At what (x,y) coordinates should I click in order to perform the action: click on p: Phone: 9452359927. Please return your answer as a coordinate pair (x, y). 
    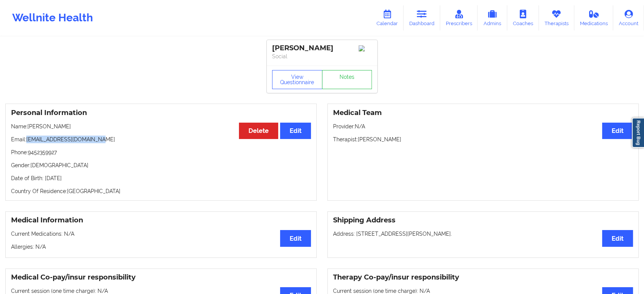
    Looking at the image, I should click on (161, 152).